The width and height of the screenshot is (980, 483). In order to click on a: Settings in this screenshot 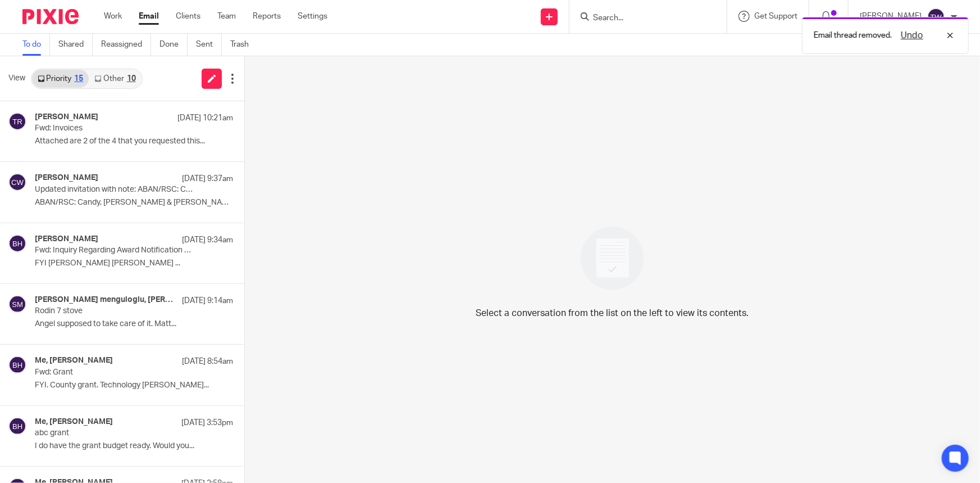, I will do `click(312, 16)`.